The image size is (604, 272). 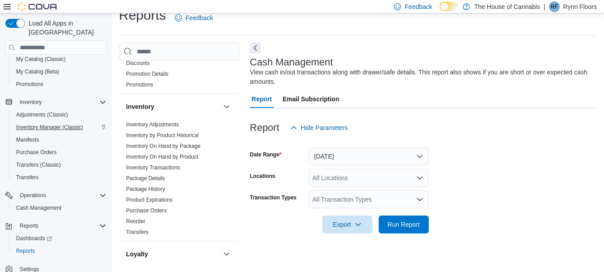 What do you see at coordinates (348, 224) in the screenshot?
I see `span: Export` at bounding box center [348, 224].